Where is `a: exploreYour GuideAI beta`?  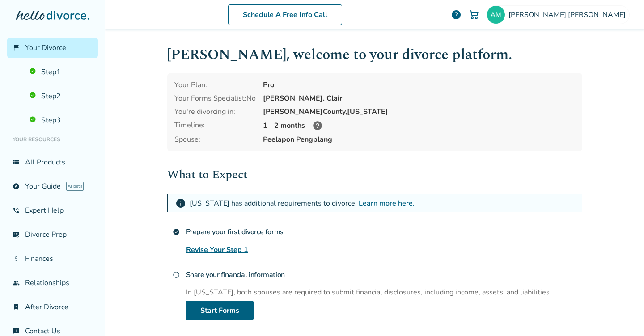 a: exploreYour GuideAI beta is located at coordinates (52, 187).